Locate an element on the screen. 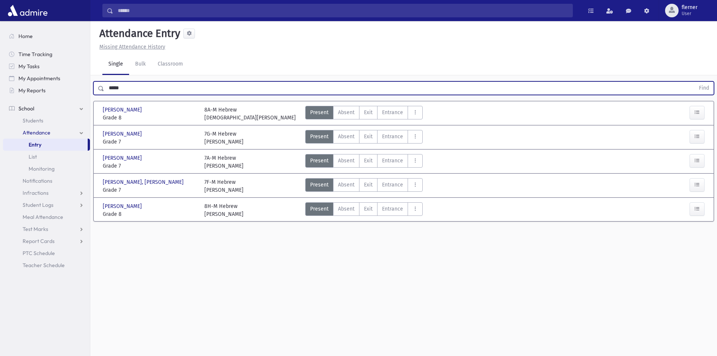 The height and width of the screenshot is (356, 717). a: Single is located at coordinates (116, 64).